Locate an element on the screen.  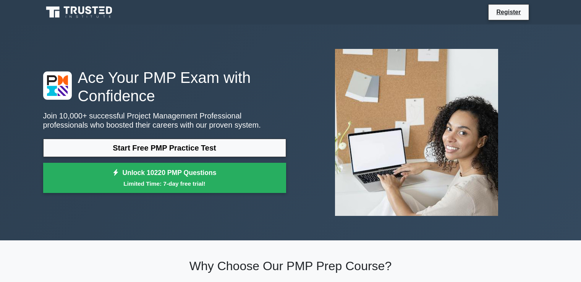
h2: Why Choose Our PMP Prep Course? is located at coordinates (291, 266).